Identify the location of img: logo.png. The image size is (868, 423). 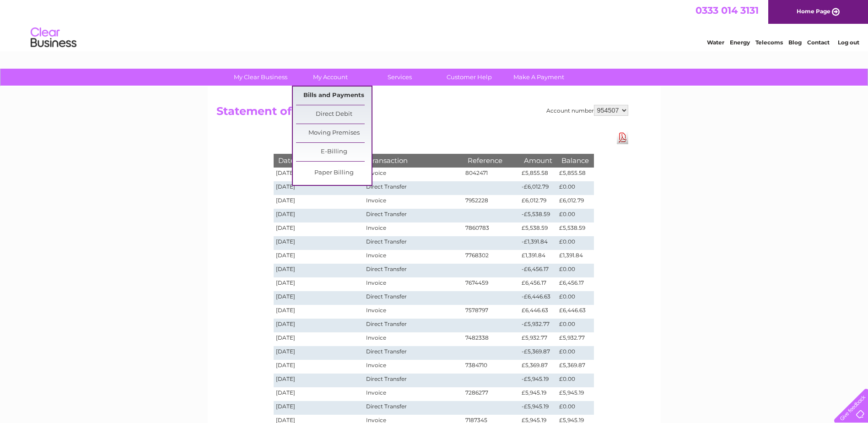
(53, 37).